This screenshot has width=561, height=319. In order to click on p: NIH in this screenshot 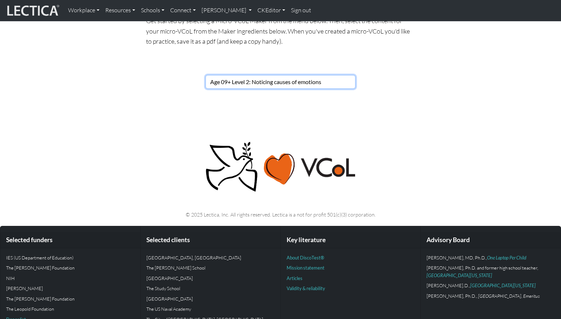, I will do `click(70, 278)`.